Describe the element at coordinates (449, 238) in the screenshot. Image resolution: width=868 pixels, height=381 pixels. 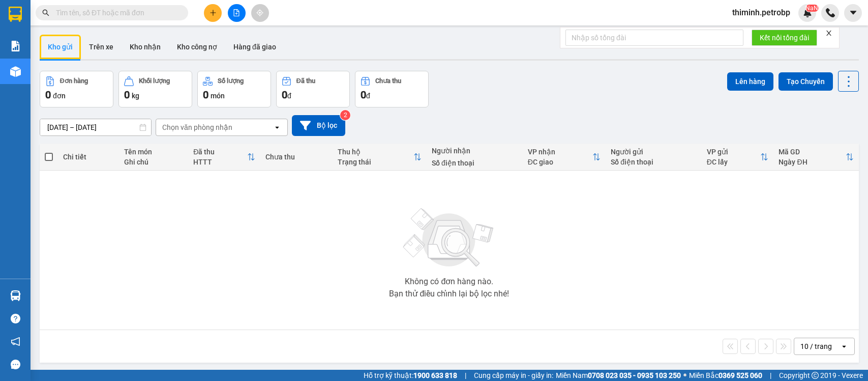
I see `img: svg+xml;base64,PHN2ZyBjbGFzcz0ibGlzdC1wbHVnX19zdmciIHhtbG5zPSJodHRwOi8vd3d3LnczLm9yZy8yMDAwL3N2Zy...` at that location.